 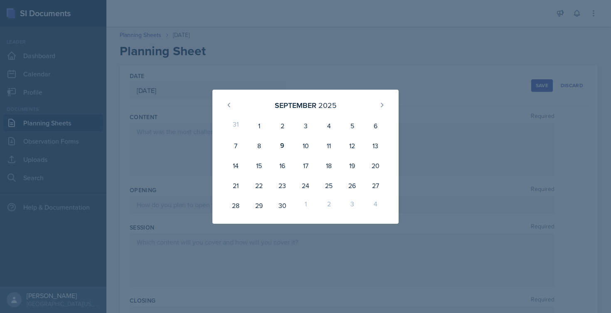 What do you see at coordinates (375, 186) in the screenshot?
I see `div: 27` at bounding box center [375, 186].